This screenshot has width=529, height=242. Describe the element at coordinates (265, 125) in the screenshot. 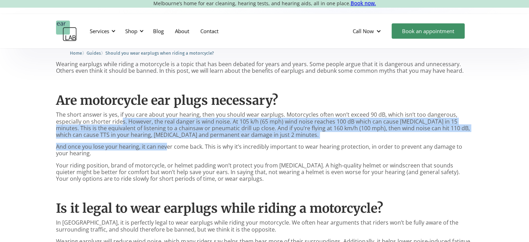

I see `p: The short answer is yes, if you care about your hearing, then you should wear earplugs. Motorcycl...` at that location.